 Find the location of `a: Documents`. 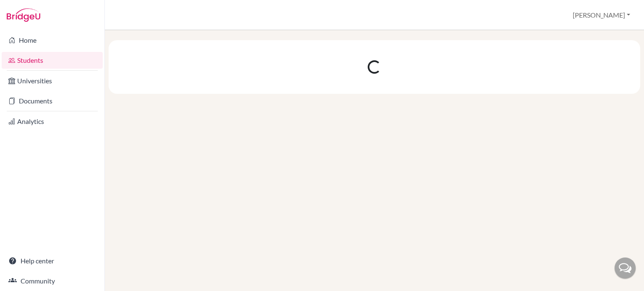

a: Documents is located at coordinates (52, 101).